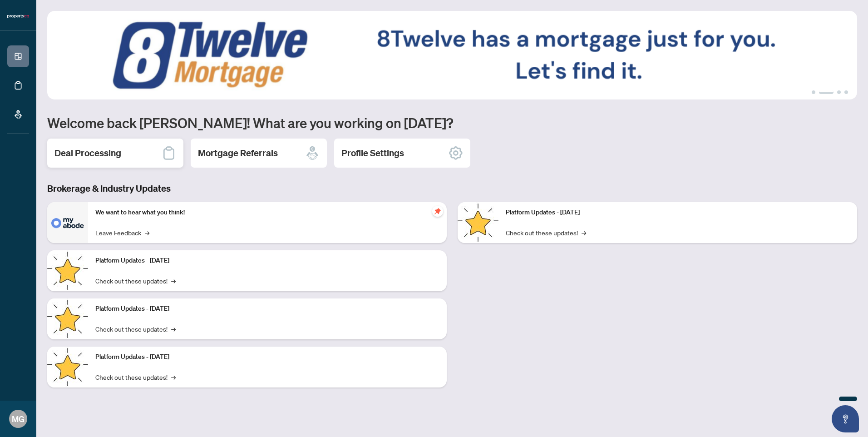 Image resolution: width=868 pixels, height=437 pixels. Describe the element at coordinates (68, 223) in the screenshot. I see `img: We want to hear what you think!` at that location.